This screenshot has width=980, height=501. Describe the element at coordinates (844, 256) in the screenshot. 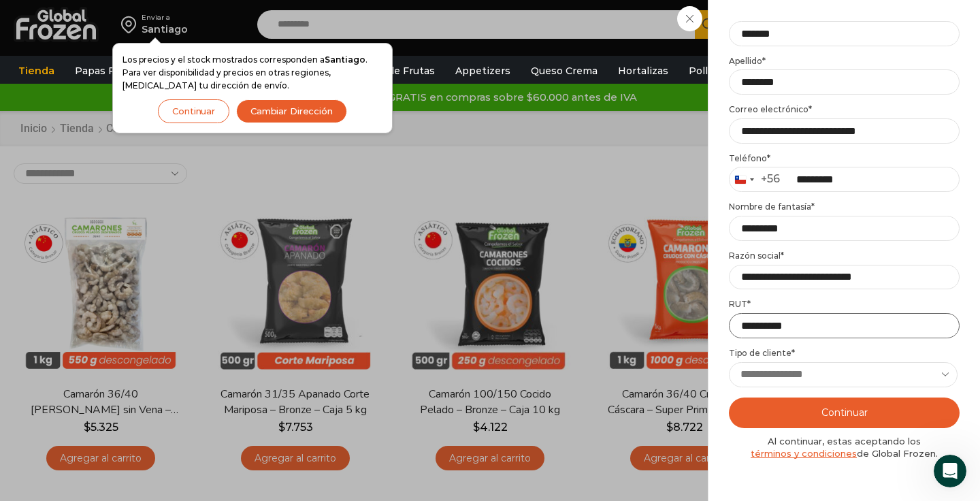

I see `label: Razón social` at that location.